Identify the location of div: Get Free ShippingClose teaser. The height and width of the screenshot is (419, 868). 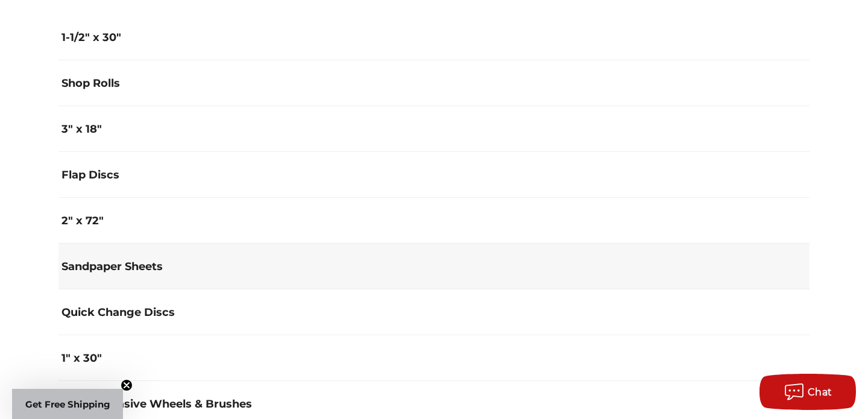
(68, 404).